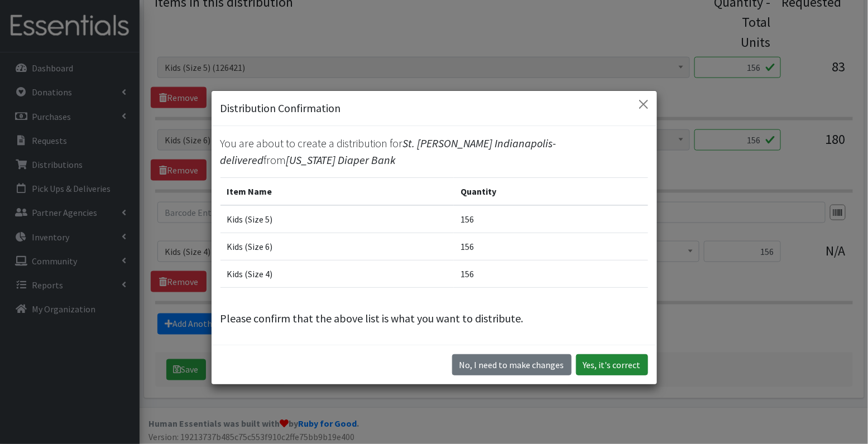  Describe the element at coordinates (434, 152) in the screenshot. I see `p: You are about to create a distribution for from` at that location.